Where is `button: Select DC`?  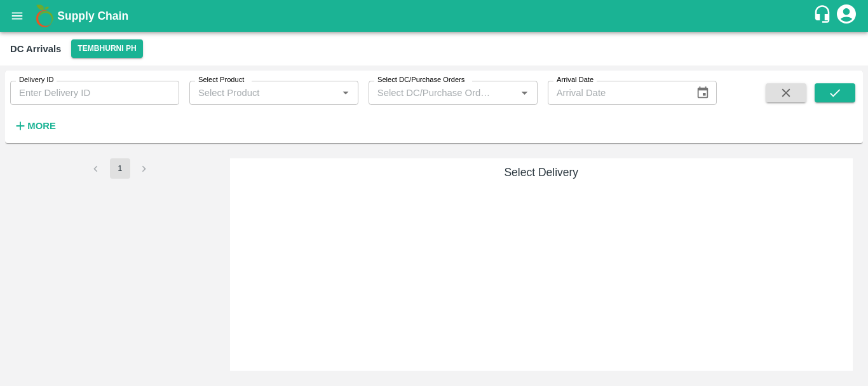 button: Select DC is located at coordinates (107, 48).